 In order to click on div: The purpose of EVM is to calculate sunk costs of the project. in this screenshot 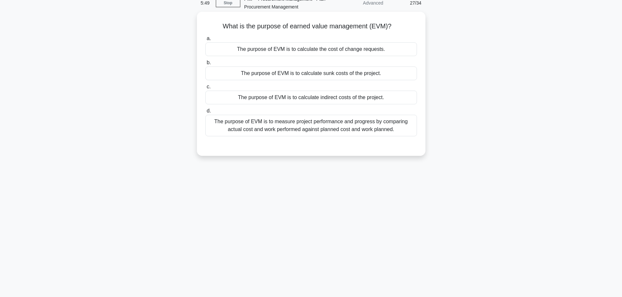, I will do `click(311, 73)`.